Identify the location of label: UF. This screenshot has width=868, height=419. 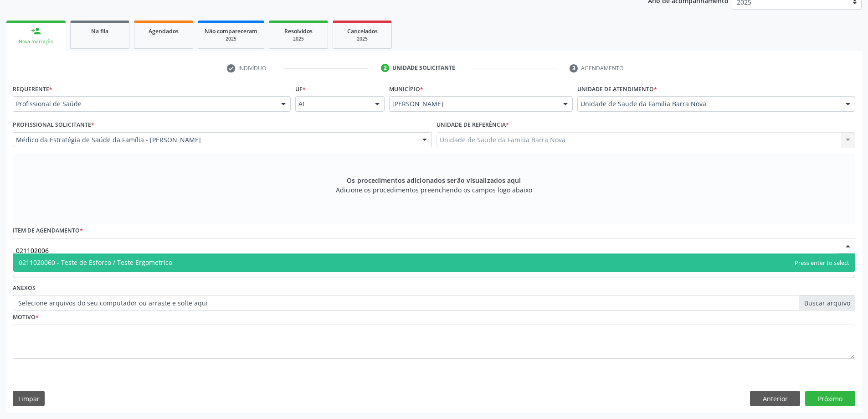
(300, 89).